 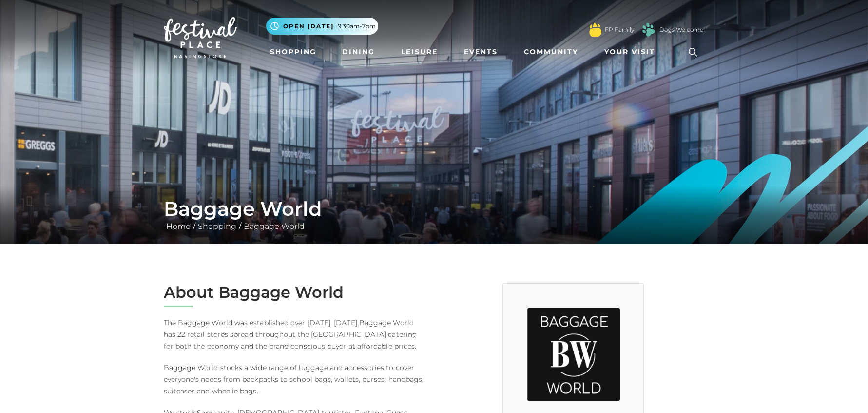 I want to click on a: Dogs Welcome!, so click(x=682, y=30).